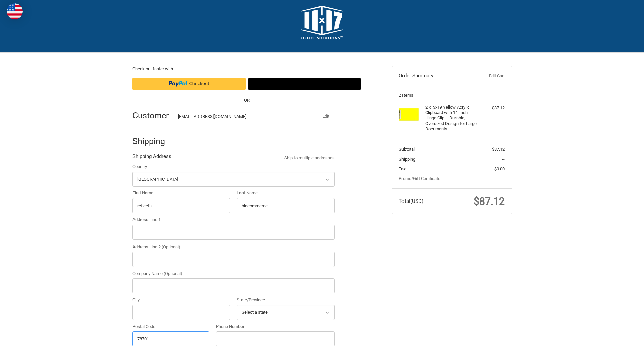 Image resolution: width=644 pixels, height=346 pixels. Describe the element at coordinates (286, 193) in the screenshot. I see `label: Last Name` at that location.